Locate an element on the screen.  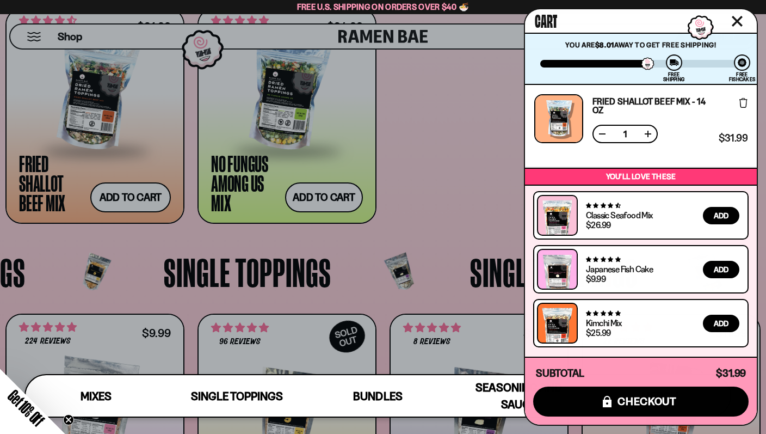
span: Single Toppings is located at coordinates (237, 396).